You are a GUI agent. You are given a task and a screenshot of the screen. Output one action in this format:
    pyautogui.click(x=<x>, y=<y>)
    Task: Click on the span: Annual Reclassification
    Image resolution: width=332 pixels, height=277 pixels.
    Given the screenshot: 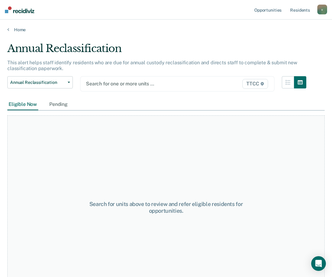 What is the action you would take?
    pyautogui.click(x=38, y=82)
    